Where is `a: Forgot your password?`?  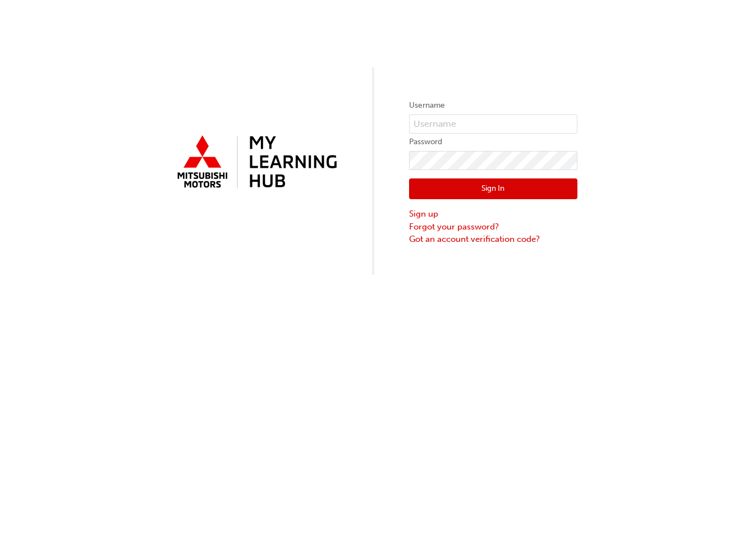 a: Forgot your password? is located at coordinates (493, 227).